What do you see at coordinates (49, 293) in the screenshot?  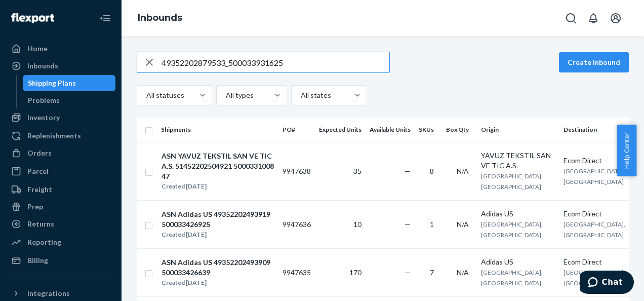 I see `div: Integrations` at bounding box center [49, 293].